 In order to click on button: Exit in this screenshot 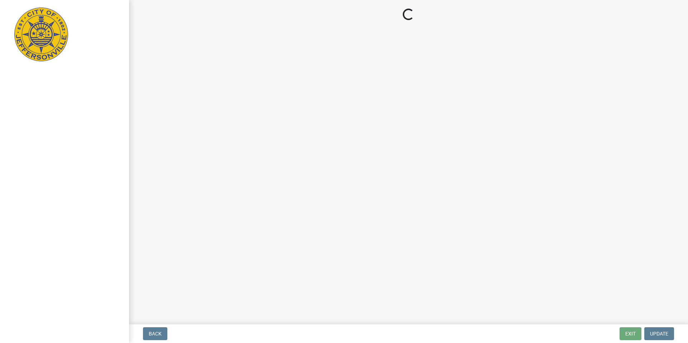, I will do `click(630, 334)`.